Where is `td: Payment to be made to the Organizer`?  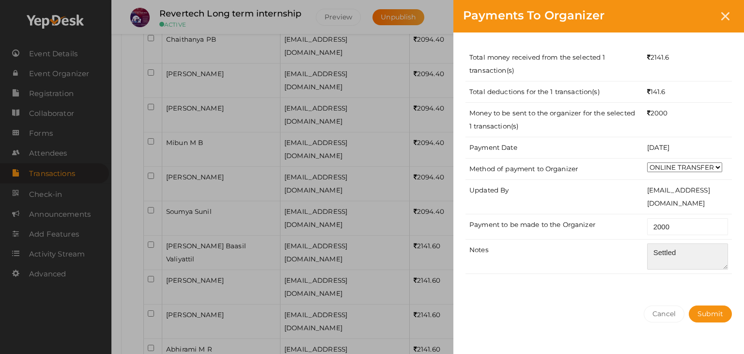 td: Payment to be made to the Organizer is located at coordinates (554, 226).